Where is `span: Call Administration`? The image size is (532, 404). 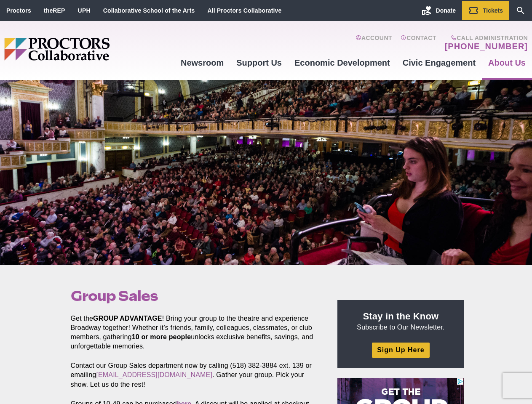 span: Call Administration is located at coordinates (485, 38).